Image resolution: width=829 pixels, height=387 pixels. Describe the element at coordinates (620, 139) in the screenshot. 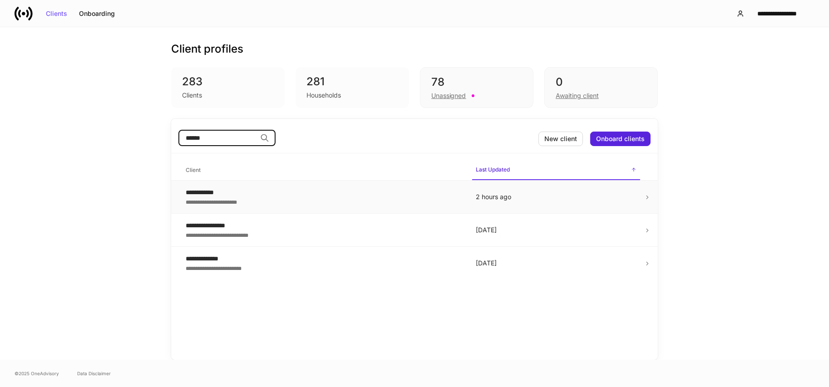

I see `button: Onboard clients` at that location.